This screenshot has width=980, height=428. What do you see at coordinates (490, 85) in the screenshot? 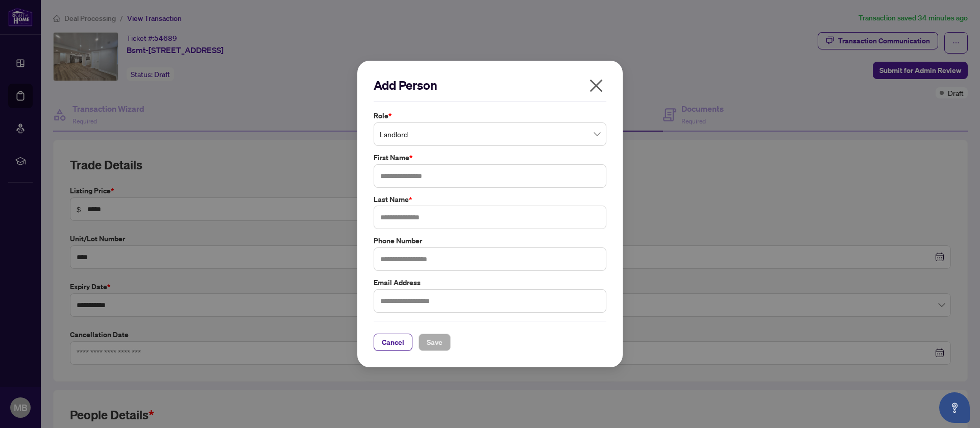
I see `h2: Add Person` at bounding box center [490, 85].